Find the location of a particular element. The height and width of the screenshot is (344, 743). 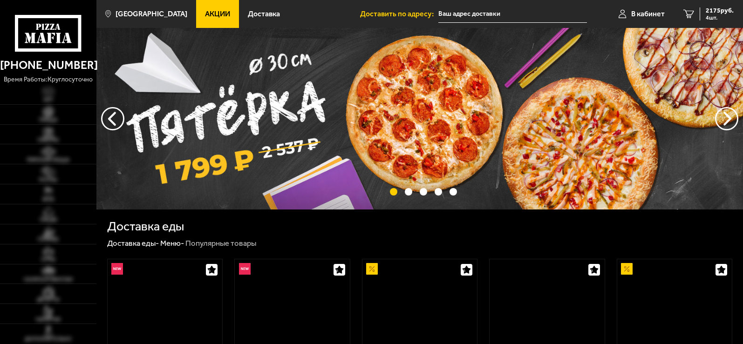

h1: Доставка еды is located at coordinates (145, 227).